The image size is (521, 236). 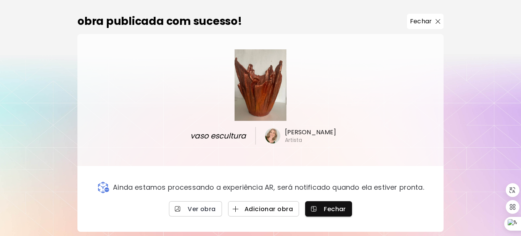 I want to click on img: large.webp, so click(x=261, y=85).